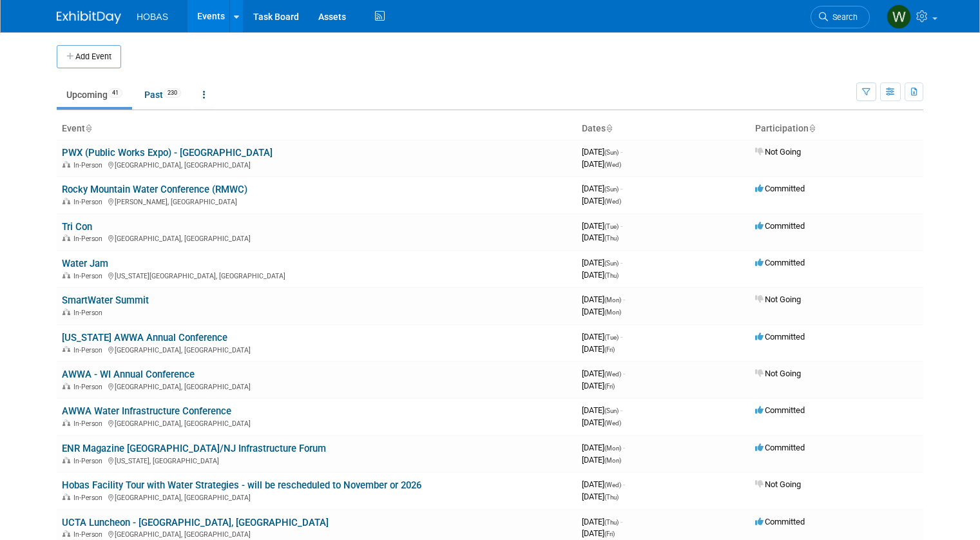 This screenshot has width=980, height=540. Describe the element at coordinates (162, 95) in the screenshot. I see `a: Past230` at that location.